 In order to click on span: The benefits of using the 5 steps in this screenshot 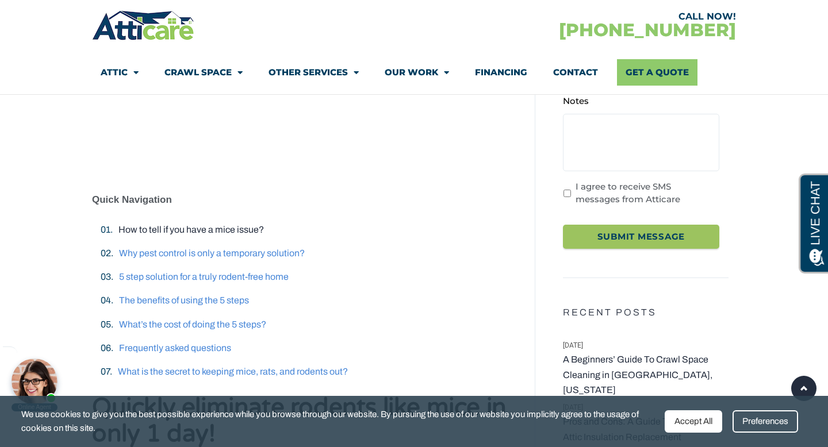, I will do `click(184, 300)`.